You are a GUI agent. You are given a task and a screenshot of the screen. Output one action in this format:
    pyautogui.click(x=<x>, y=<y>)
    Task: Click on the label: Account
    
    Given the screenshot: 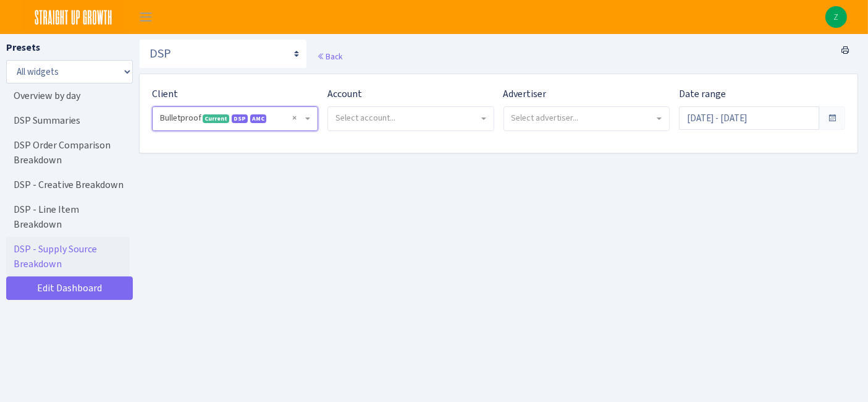 What is the action you would take?
    pyautogui.click(x=345, y=94)
    